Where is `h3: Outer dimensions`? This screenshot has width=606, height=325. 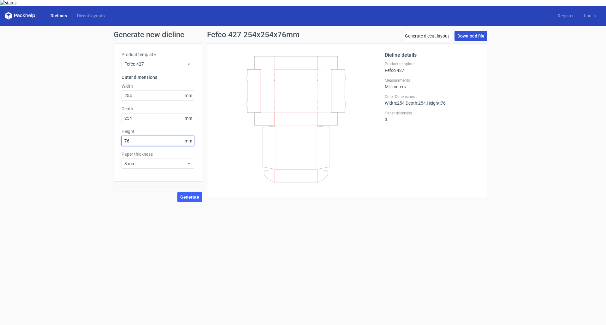
h3: Outer dimensions is located at coordinates (158, 77).